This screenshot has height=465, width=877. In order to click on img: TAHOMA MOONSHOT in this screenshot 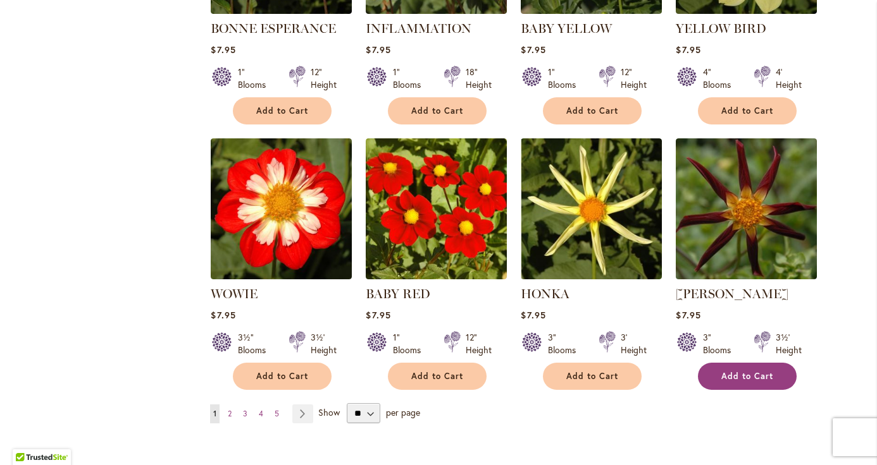, I will do `click(746, 209)`.